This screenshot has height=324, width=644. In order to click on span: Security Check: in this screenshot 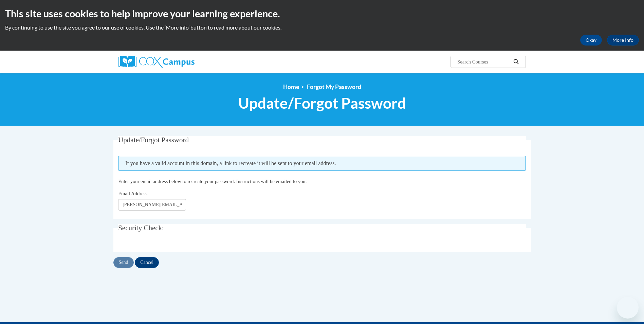, I will do `click(141, 228)`.